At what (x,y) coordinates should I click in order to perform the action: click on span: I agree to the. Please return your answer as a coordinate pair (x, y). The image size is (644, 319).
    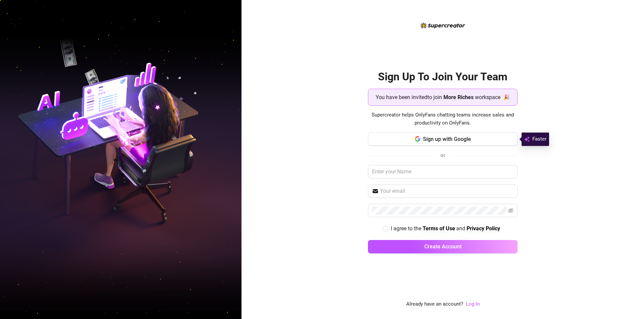
    Looking at the image, I should click on (406, 228).